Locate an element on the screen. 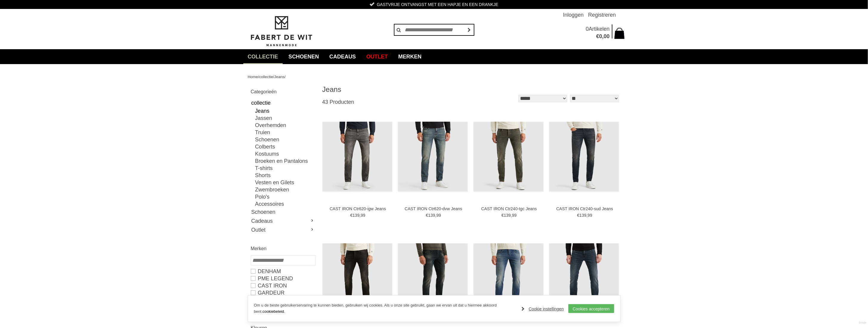 This screenshot has width=868, height=328. a: Cookie instellingen is located at coordinates (543, 309).